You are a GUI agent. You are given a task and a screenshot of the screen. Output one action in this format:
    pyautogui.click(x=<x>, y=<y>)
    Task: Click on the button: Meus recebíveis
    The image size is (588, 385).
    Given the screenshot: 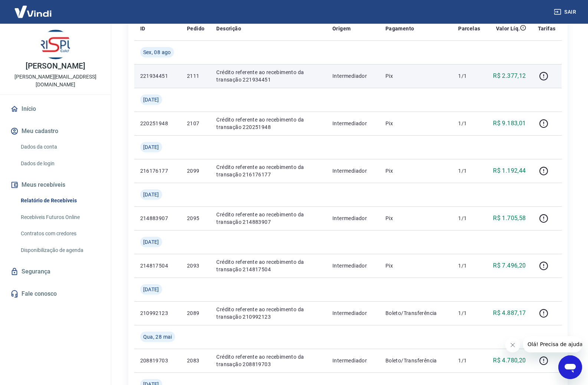 What is the action you would take?
    pyautogui.click(x=55, y=185)
    